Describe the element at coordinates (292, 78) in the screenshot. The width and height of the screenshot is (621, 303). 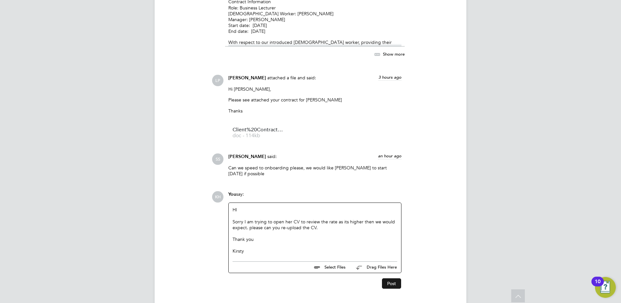
I see `span: attached a file and said:` at that location.